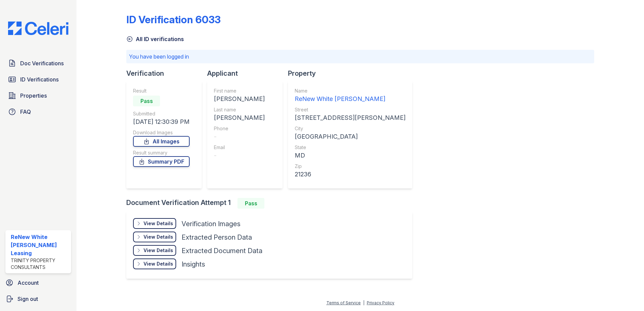 Image resolution: width=644 pixels, height=311 pixels. I want to click on div: Name, so click(350, 91).